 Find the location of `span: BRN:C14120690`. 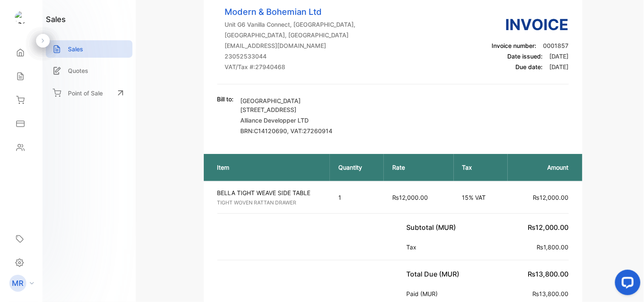

span: BRN:C14120690 is located at coordinates (264, 131).